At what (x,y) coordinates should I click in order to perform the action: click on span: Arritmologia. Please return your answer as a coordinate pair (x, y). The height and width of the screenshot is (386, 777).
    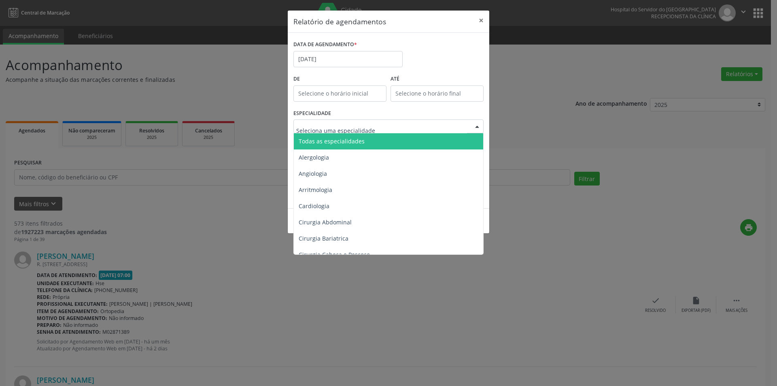
    Looking at the image, I should click on (315, 189).